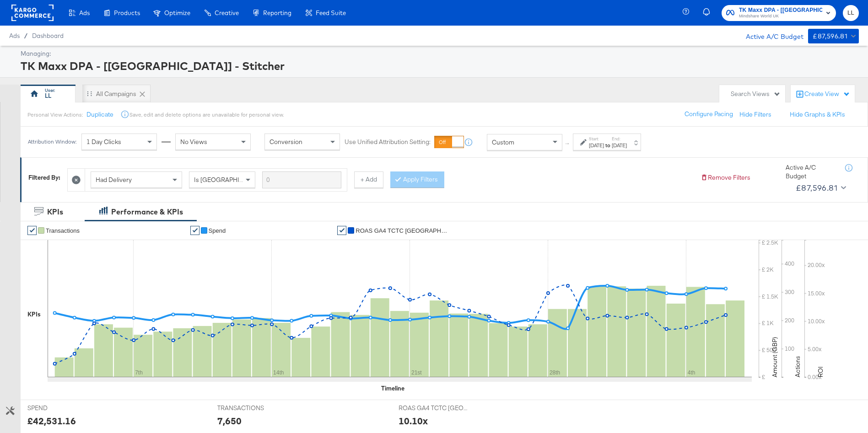  I want to click on span: Feed Suite, so click(331, 13).